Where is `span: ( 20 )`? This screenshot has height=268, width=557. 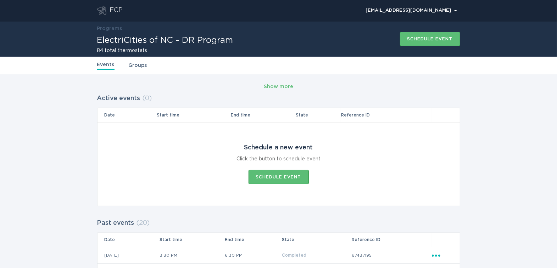
span: ( 20 ) is located at coordinates (143, 223).